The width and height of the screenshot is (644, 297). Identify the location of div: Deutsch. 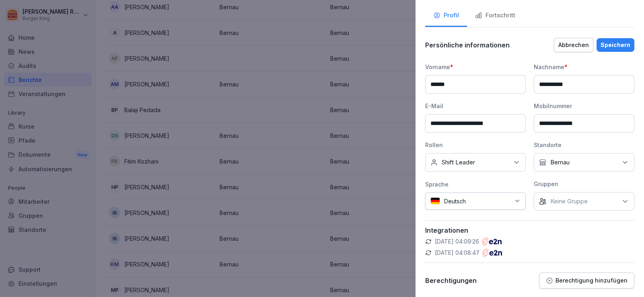
(475, 201).